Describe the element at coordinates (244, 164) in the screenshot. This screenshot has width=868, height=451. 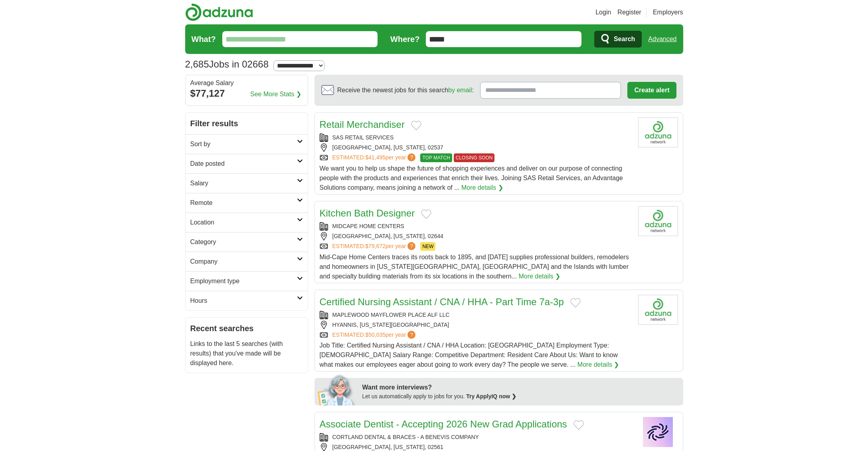
I see `h2: Date posted` at that location.